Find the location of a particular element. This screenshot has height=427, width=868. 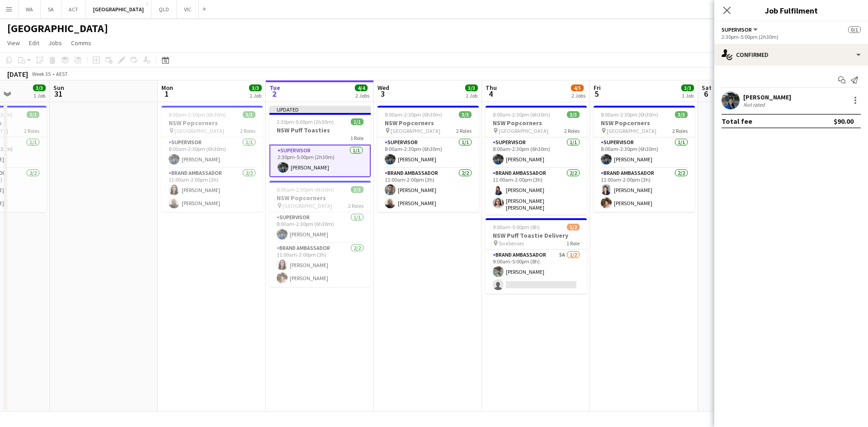

div: 9:00am-5:00pm (8h)1/2NSW Puff Toastie Delivery 5iveSenses1 RoleBrand Ambassador5A1/29:00am-5:00pm... is located at coordinates (536, 256).